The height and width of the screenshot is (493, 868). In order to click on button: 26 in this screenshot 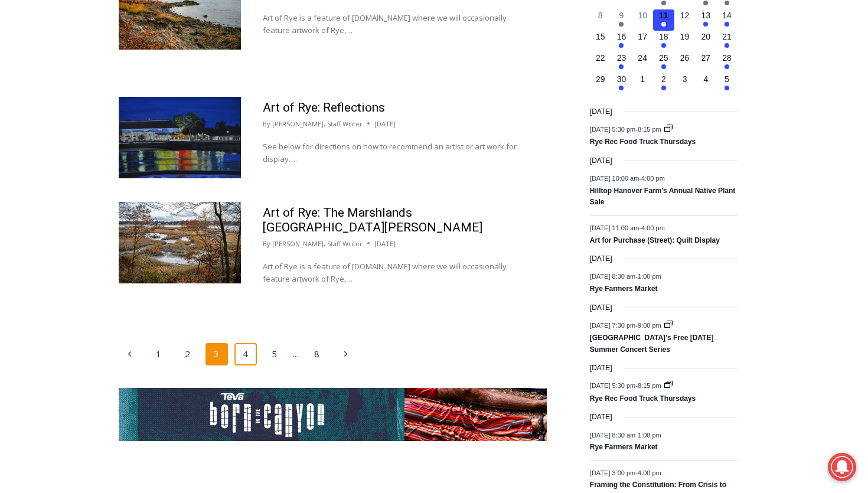, I will do `click(685, 62)`.